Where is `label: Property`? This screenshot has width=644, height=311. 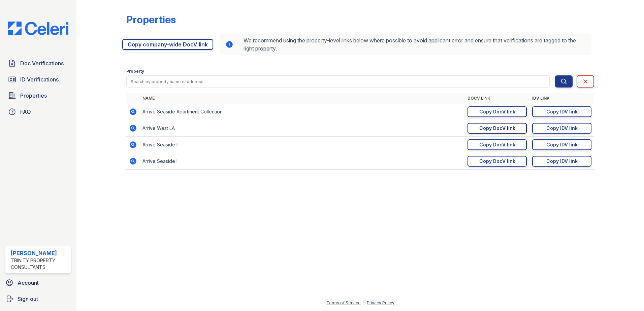
label: Property is located at coordinates (135, 71).